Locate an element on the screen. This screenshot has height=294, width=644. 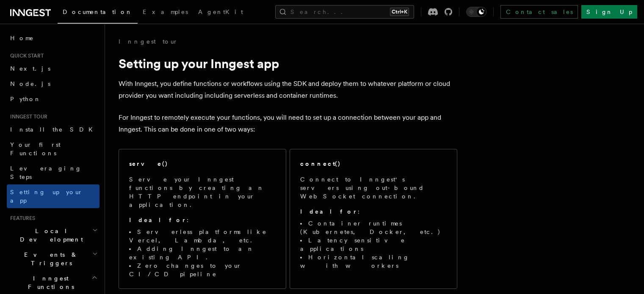
a: Contact sales is located at coordinates (539, 12).